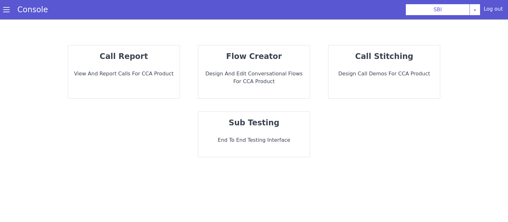 The width and height of the screenshot is (508, 222). I want to click on p: View and report calls for CCA Product, so click(124, 74).